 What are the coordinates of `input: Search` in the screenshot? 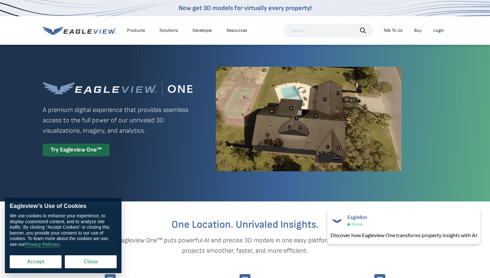 It's located at (328, 30).